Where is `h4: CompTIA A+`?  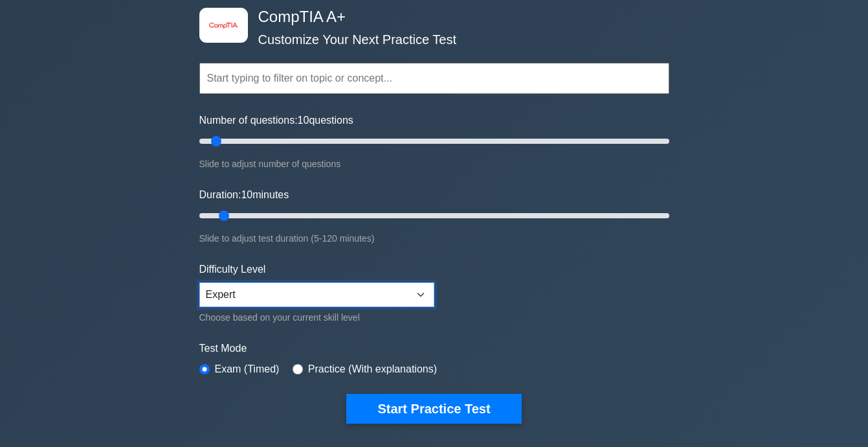
h4: CompTIA A+ is located at coordinates (429, 17).